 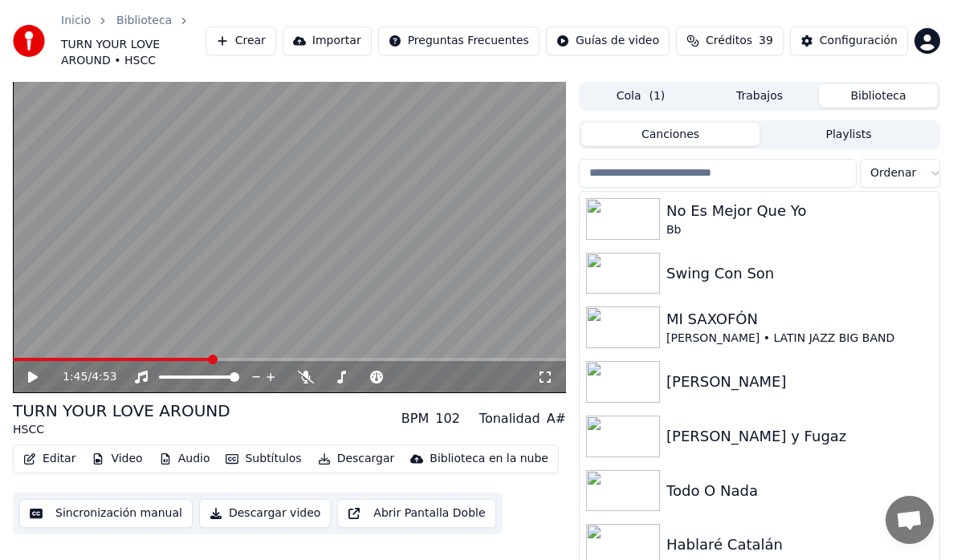 I want to click on button: Audio, so click(x=185, y=459).